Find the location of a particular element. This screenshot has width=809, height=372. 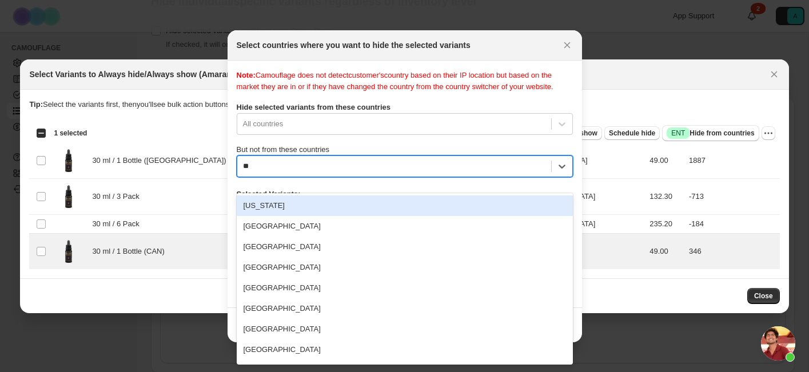

span: 30 ml / 3 Pack is located at coordinates (118, 197).